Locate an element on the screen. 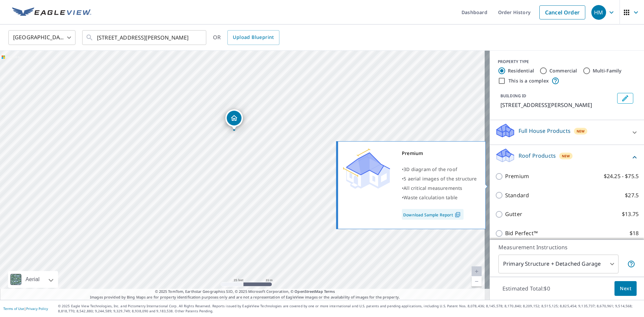  a: Current Level 20, Zoom Out is located at coordinates (477, 281).